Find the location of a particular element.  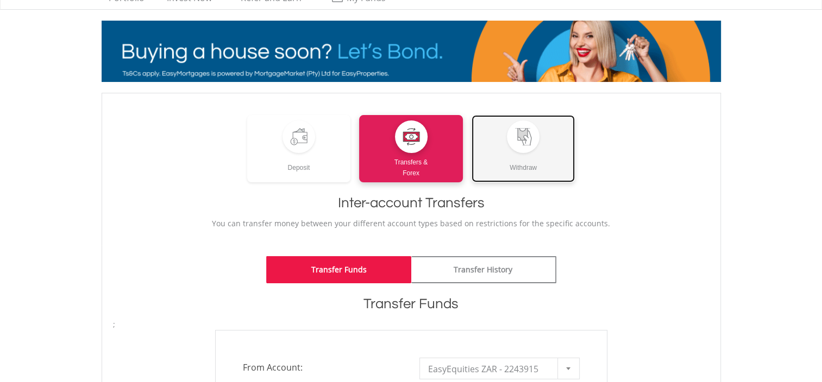

a: Transfer History is located at coordinates (483, 270).